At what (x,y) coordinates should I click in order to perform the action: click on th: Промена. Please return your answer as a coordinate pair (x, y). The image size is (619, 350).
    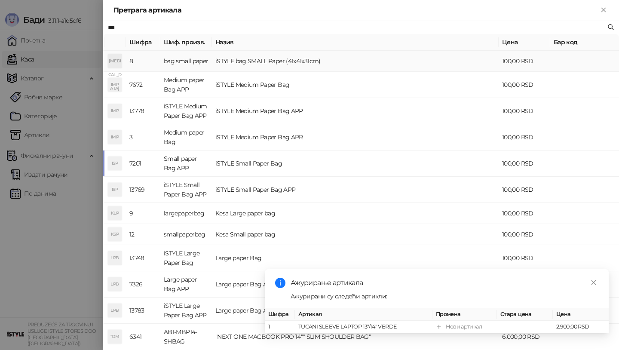
    Looking at the image, I should click on (465, 314).